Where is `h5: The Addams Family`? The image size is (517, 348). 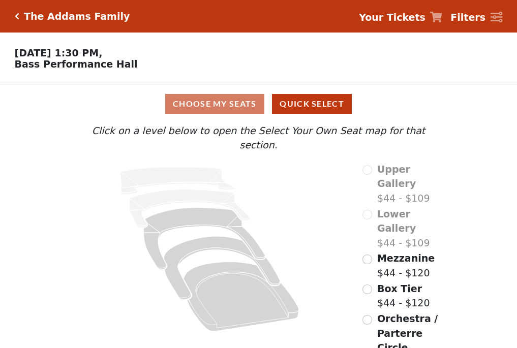
h5: The Addams Family is located at coordinates (77, 16).